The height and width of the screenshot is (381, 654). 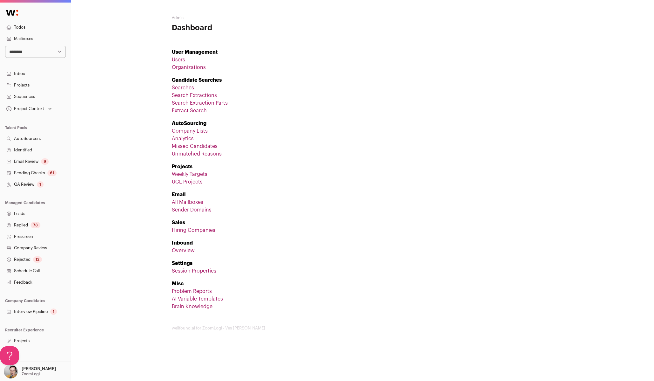 I want to click on h2: Admin, so click(x=235, y=18).